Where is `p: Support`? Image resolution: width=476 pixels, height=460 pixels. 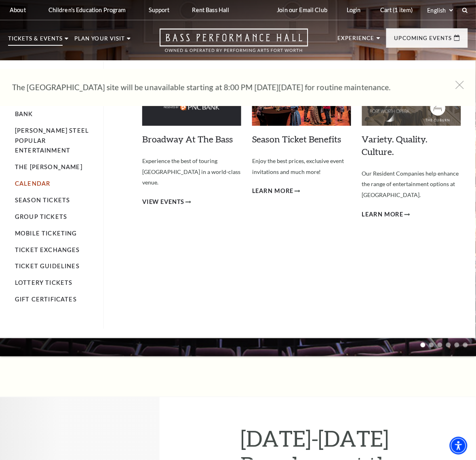
p: Support is located at coordinates (159, 10).